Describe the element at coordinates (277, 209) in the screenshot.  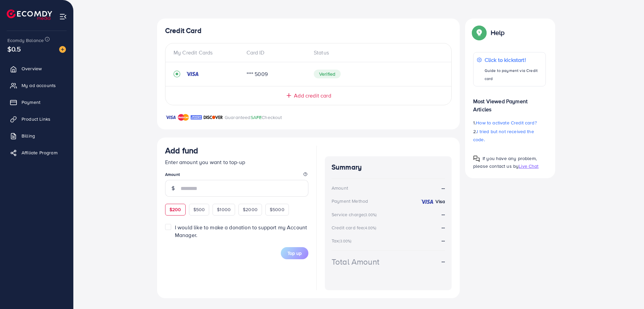
I see `span: $5000` at that location.